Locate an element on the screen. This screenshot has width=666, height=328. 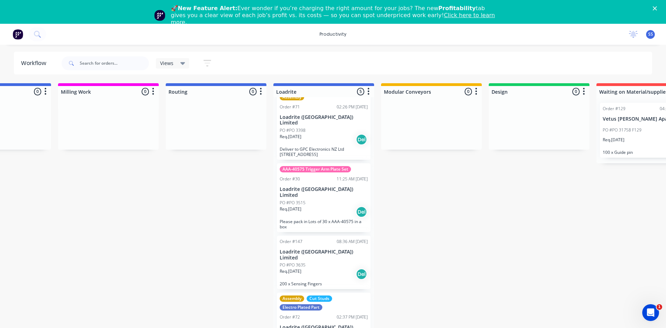
p: PO #PO 3635 is located at coordinates (293, 265).